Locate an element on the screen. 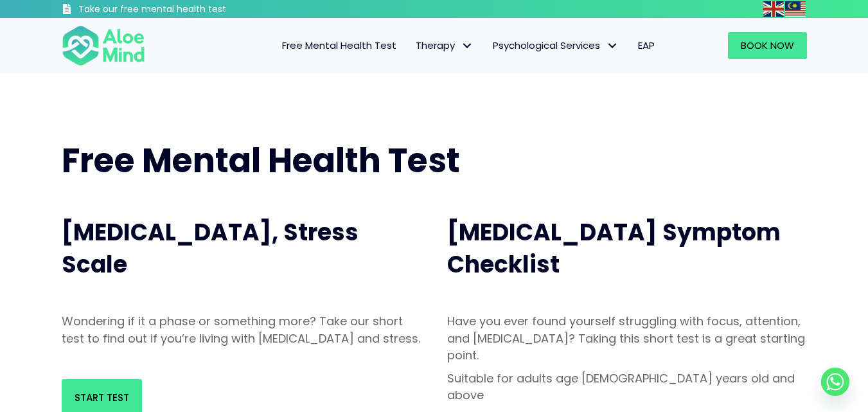 This screenshot has height=412, width=868. a: Whatsapp is located at coordinates (836, 382).